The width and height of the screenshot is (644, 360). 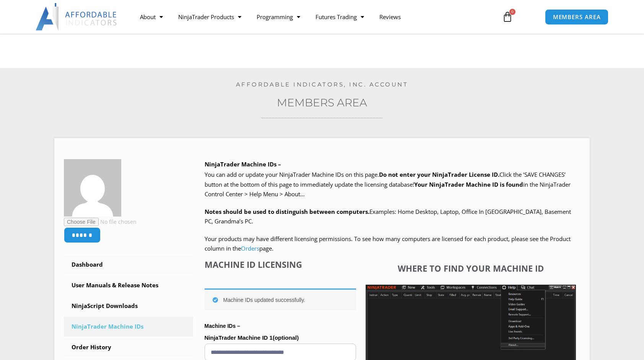 What do you see at coordinates (128, 307) in the screenshot?
I see `a: NinjaScript Downloads` at bounding box center [128, 307].